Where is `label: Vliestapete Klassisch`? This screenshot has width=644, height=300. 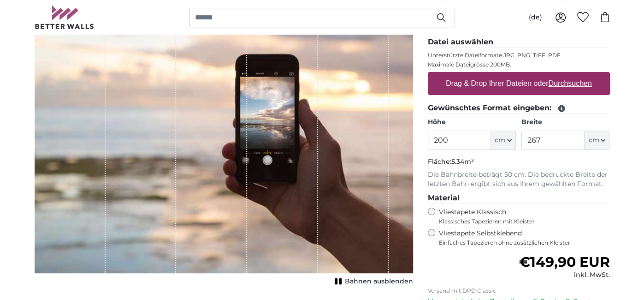
label: Vliestapete Klassisch is located at coordinates (520, 216).